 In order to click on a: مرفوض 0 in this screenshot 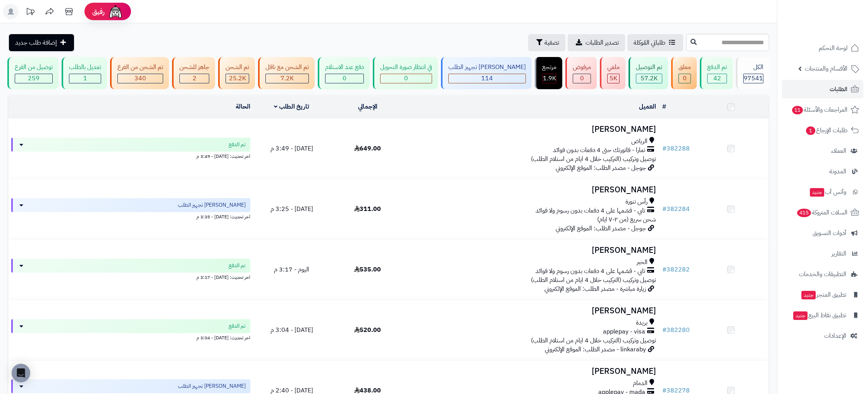, I will do `click(581, 73)`.